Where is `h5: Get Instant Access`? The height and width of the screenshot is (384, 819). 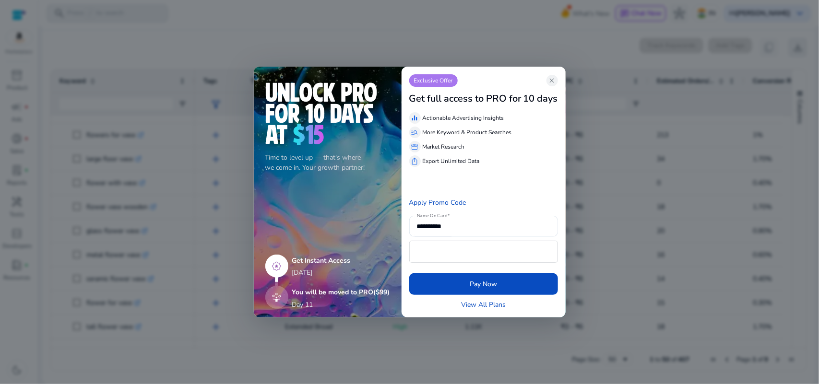
h5: Get Instant Access is located at coordinates (341, 261).